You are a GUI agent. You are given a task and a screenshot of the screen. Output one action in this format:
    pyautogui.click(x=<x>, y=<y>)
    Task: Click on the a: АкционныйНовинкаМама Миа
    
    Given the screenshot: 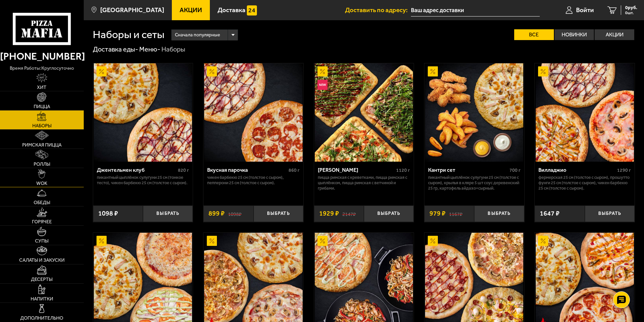 What is the action you would take?
    pyautogui.click(x=364, y=113)
    